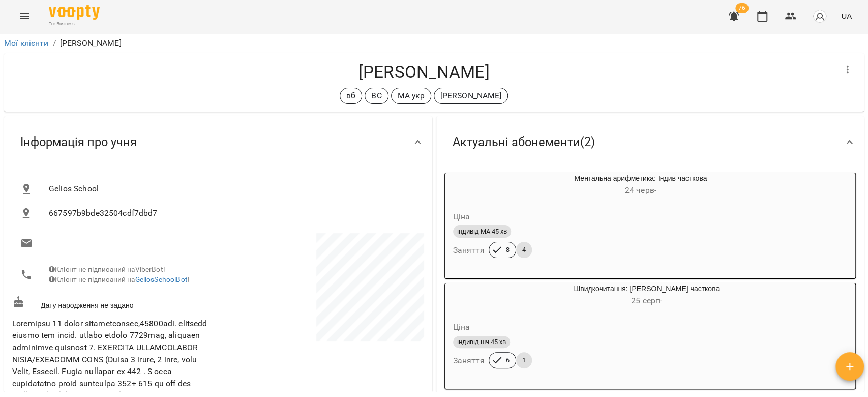 Image resolution: width=868 pixels, height=397 pixels. Describe the element at coordinates (218, 142) in the screenshot. I see `div: Інформація про учня` at that location.